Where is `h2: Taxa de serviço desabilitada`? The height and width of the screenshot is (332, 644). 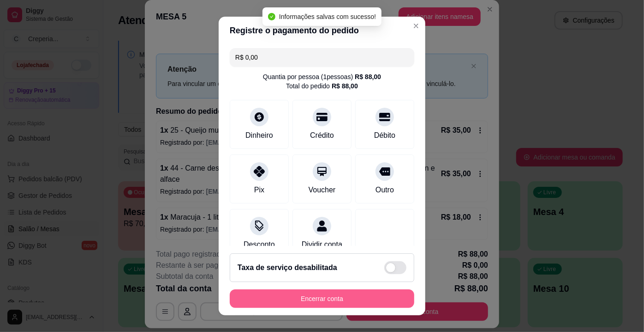
h2: Taxa de serviço desabilitada is located at coordinates (288, 268).